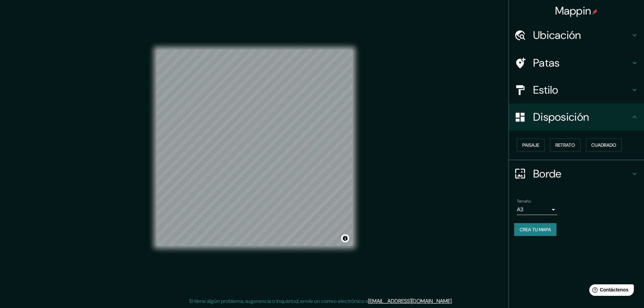 The image size is (644, 308). I want to click on button: Paisaje, so click(531, 145).